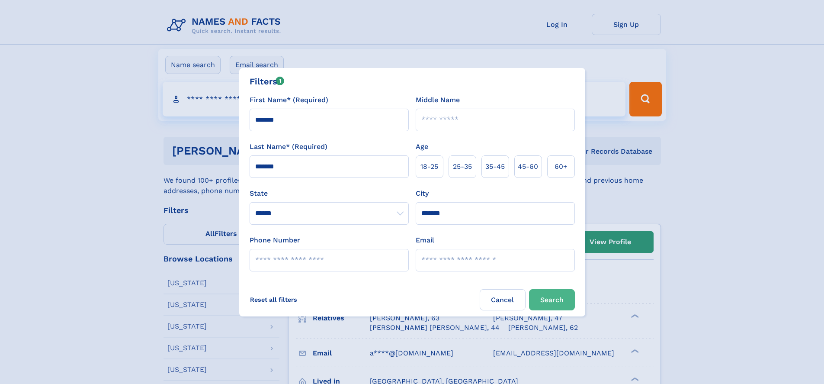 This screenshot has height=384, width=824. What do you see at coordinates (425, 240) in the screenshot?
I see `label: Email` at bounding box center [425, 240].